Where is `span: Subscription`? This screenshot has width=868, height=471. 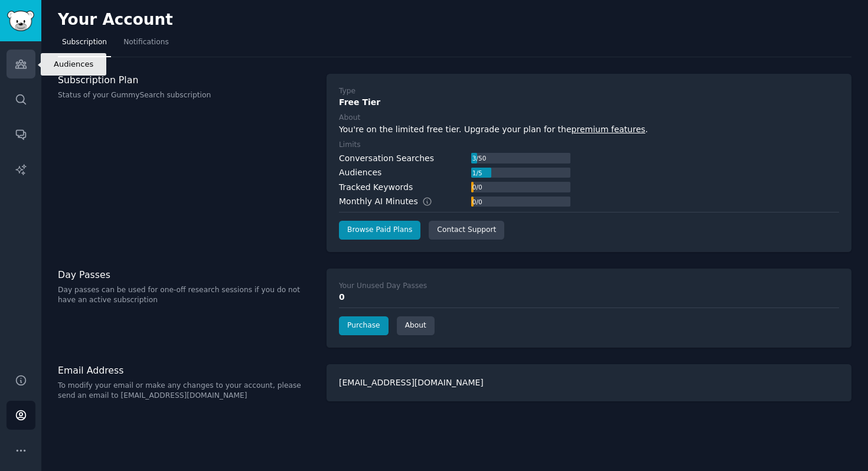 span: Subscription is located at coordinates (85, 43).